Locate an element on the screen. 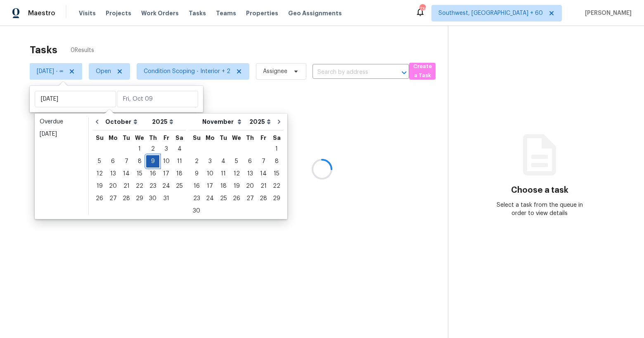 The height and width of the screenshot is (338, 644). div: 31 is located at coordinates (166, 198).